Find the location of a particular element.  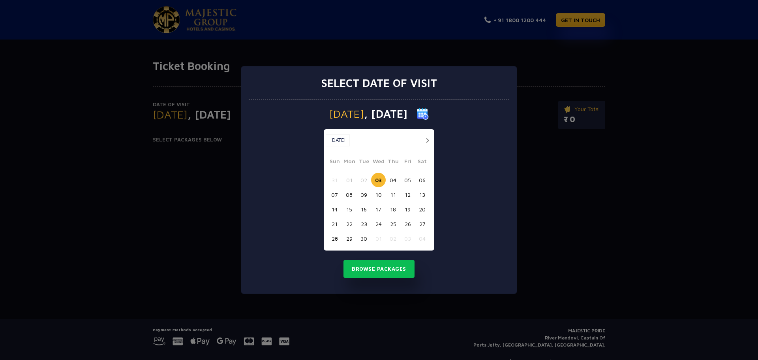

button: 30 is located at coordinates (364, 238).